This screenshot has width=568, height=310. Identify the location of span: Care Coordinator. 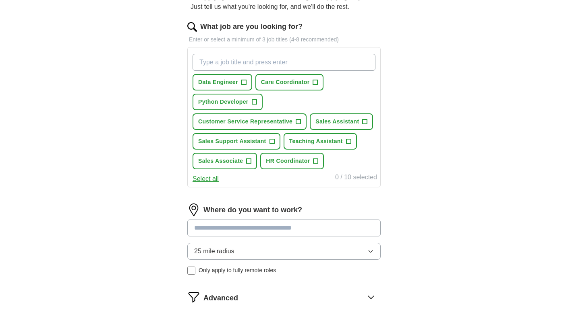
(285, 82).